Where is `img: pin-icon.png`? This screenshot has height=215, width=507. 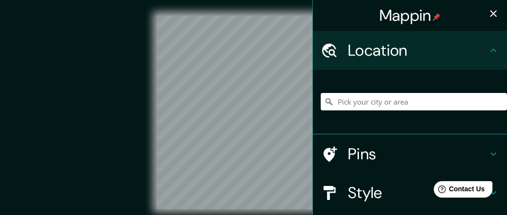 img: pin-icon.png is located at coordinates (437, 17).